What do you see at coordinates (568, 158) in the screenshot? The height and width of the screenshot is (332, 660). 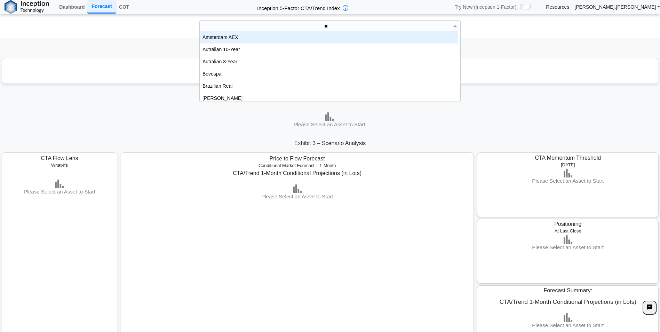 I see `span: CTA Momentum Threshold` at bounding box center [568, 158].